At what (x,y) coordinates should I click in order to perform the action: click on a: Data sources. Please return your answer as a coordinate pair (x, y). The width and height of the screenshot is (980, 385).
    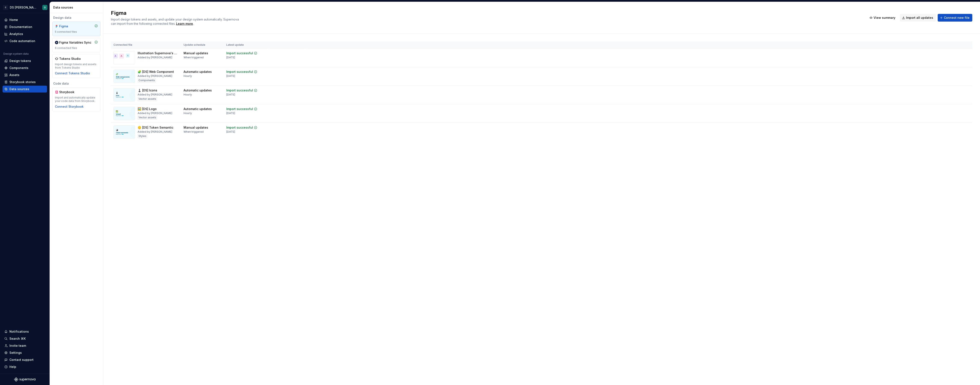
    Looking at the image, I should click on (25, 89).